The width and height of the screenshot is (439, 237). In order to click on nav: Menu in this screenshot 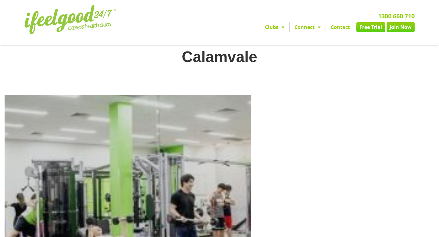, I will do `click(289, 27)`.